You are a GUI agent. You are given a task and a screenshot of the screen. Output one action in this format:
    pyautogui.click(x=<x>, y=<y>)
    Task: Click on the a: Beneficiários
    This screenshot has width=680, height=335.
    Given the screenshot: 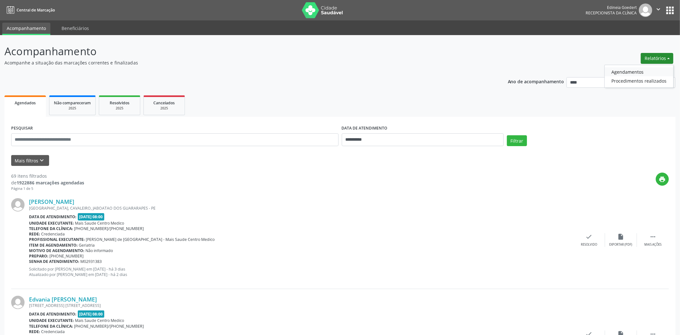 What is the action you would take?
    pyautogui.click(x=75, y=28)
    